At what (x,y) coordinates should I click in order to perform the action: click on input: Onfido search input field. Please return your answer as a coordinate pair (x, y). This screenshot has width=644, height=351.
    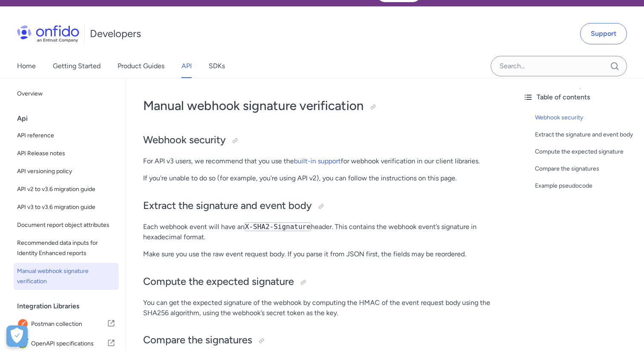
    Looking at the image, I should click on (559, 66).